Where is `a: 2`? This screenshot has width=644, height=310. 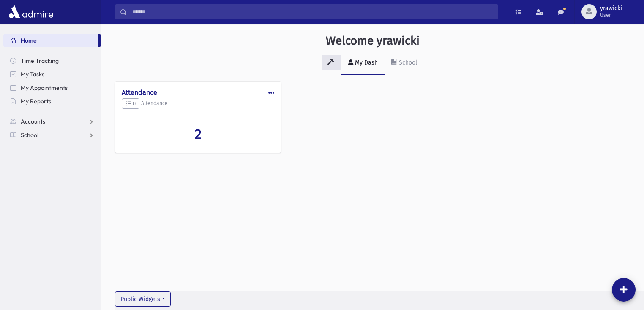 a: 2 is located at coordinates (198, 135).